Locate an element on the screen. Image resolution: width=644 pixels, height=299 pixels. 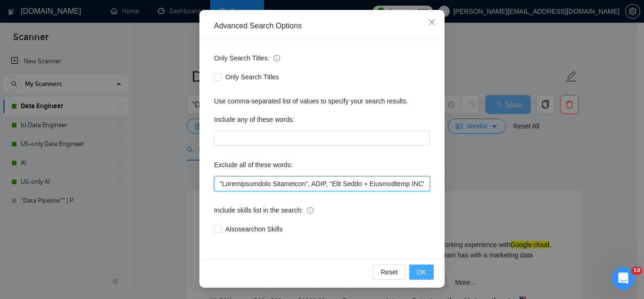
label: Include any of these words: is located at coordinates (254, 120).